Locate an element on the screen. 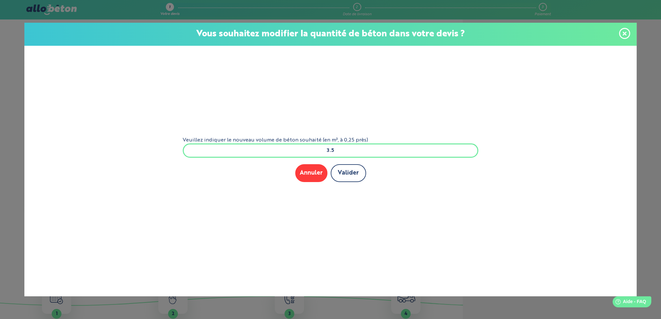 The height and width of the screenshot is (319, 661). p: Vous souhaitez modifier la quantité de béton dans votre devis ? is located at coordinates (330, 34).